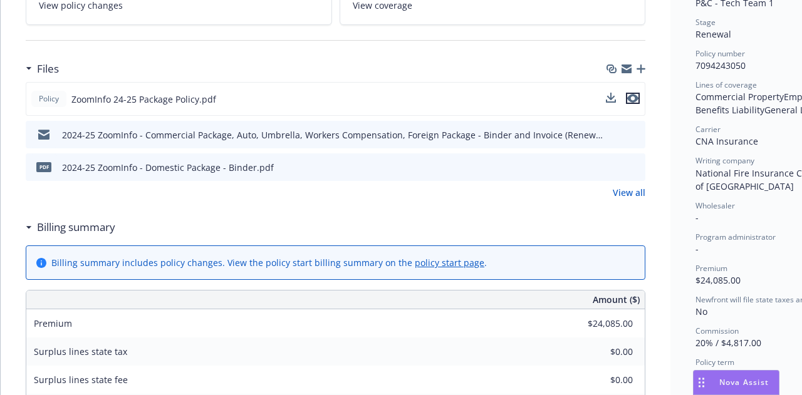 Image resolution: width=802 pixels, height=395 pixels. Describe the element at coordinates (726, 85) in the screenshot. I see `span: Lines of coverage` at that location.